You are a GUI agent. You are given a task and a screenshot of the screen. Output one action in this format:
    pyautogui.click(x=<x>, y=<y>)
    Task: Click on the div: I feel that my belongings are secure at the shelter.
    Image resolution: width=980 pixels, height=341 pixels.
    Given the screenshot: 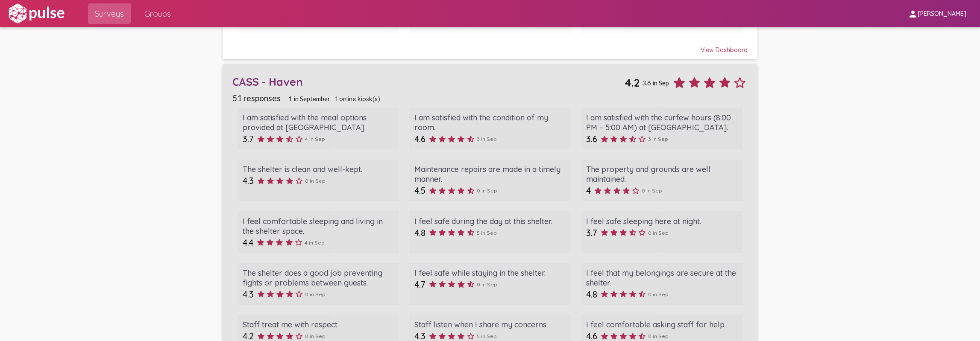 What is the action you would take?
    pyautogui.click(x=662, y=278)
    